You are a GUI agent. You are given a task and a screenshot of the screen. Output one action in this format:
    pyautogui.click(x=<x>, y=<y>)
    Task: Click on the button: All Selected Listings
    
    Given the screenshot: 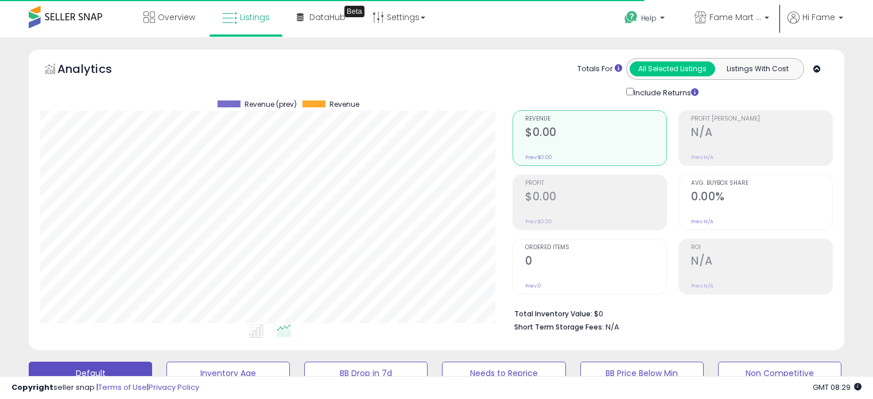 What is the action you would take?
    pyautogui.click(x=672, y=69)
    